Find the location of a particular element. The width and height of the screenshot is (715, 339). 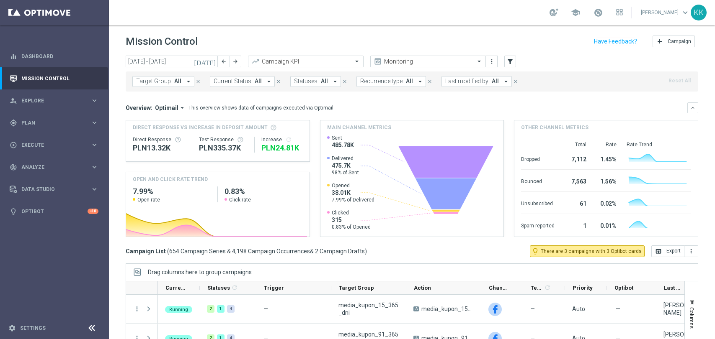

div: play_circle_outline Execute keyboard_arrow_right is located at coordinates (54, 145).